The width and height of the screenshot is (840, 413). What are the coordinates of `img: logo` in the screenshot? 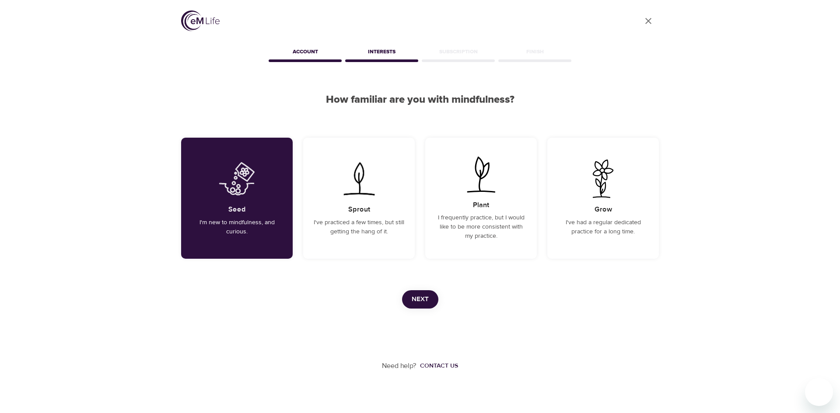 It's located at (200, 21).